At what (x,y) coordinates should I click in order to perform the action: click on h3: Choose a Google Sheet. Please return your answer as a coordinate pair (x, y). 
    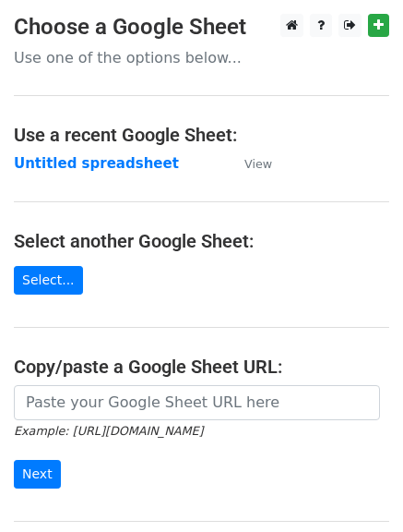
    Looking at the image, I should click on (201, 26).